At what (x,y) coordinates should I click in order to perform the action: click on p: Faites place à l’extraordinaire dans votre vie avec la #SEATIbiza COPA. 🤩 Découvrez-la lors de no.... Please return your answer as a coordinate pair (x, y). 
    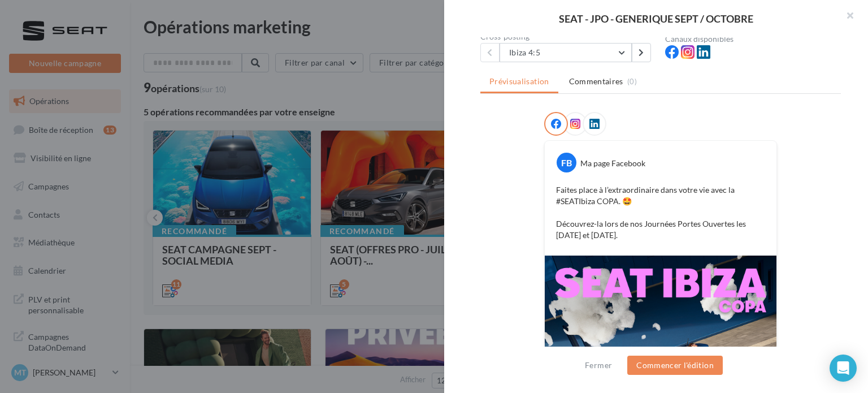
    Looking at the image, I should click on (661, 213).